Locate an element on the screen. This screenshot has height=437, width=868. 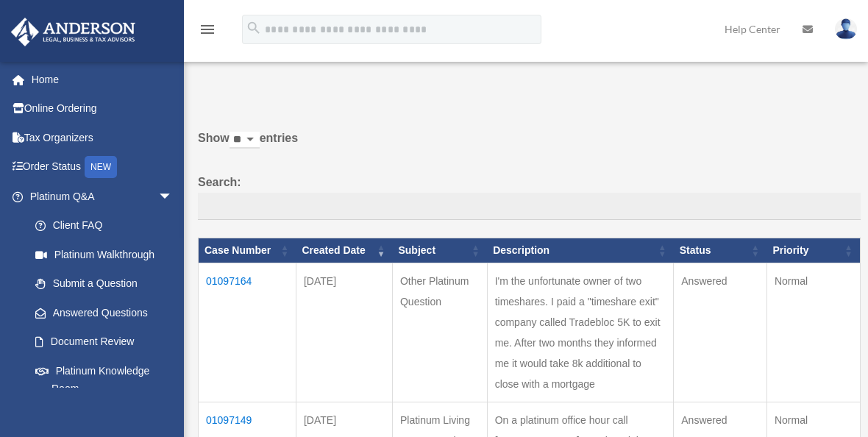
th: Subject: activate to sort column ascending is located at coordinates (439, 251).